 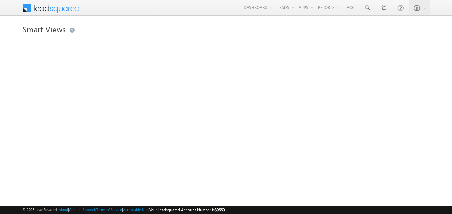 What do you see at coordinates (109, 209) in the screenshot?
I see `a: Terms of Service` at bounding box center [109, 209].